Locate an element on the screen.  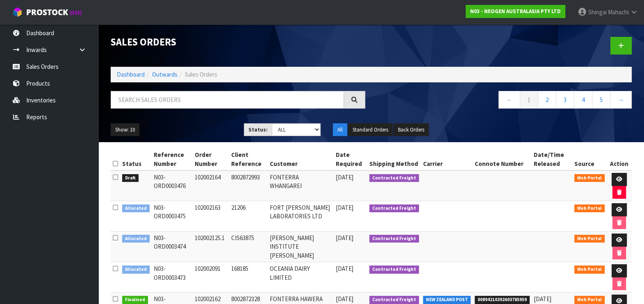
th: Carrier is located at coordinates (447, 159).